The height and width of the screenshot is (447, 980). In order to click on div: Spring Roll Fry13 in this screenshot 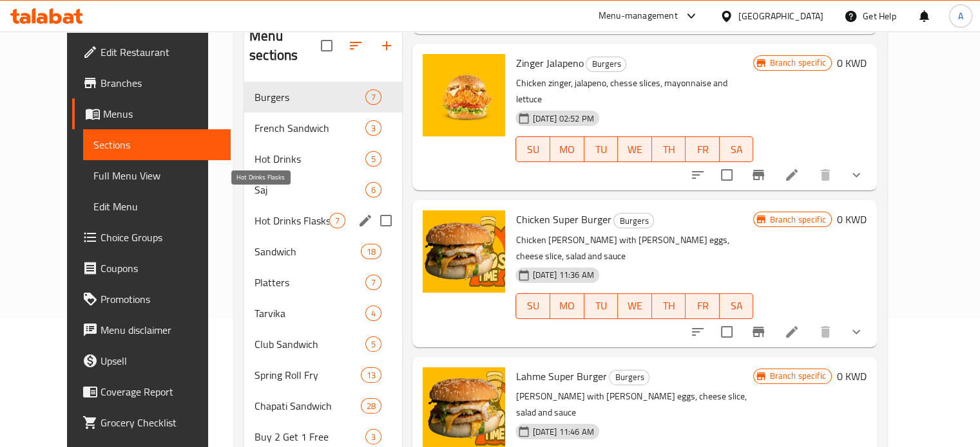, I will do `click(323, 375)`.